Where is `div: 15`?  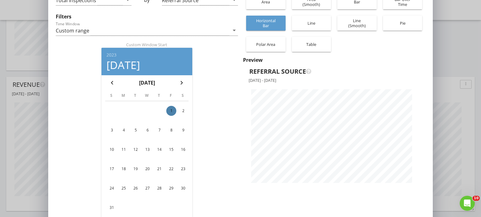 div: 15 is located at coordinates (171, 150).